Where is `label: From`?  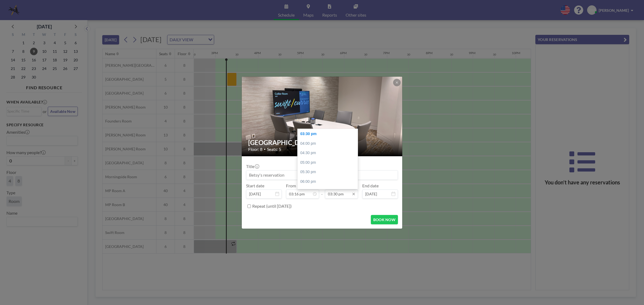
label: From is located at coordinates (291, 186).